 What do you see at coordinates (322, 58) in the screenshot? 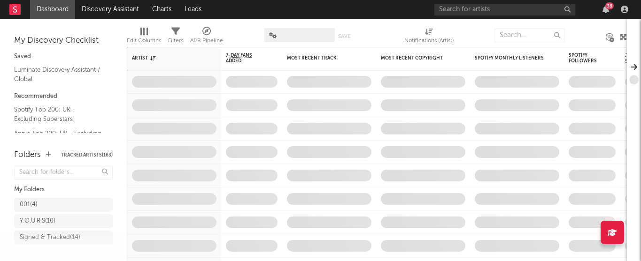
I see `div: Most Recent Track` at bounding box center [322, 58].